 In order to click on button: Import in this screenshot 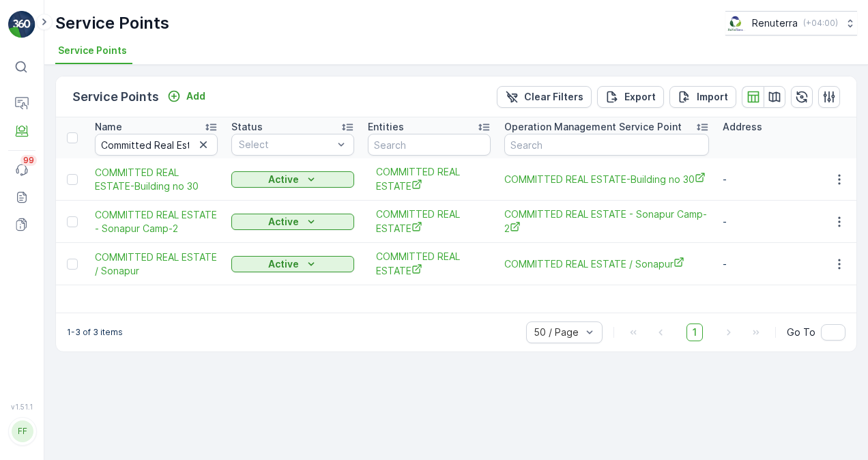, I will do `click(703, 97)`.